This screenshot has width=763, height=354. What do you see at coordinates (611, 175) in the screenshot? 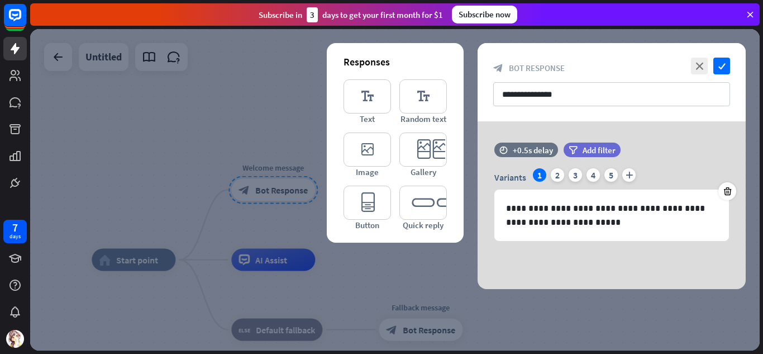
I see `div: 5` at bounding box center [611, 175].